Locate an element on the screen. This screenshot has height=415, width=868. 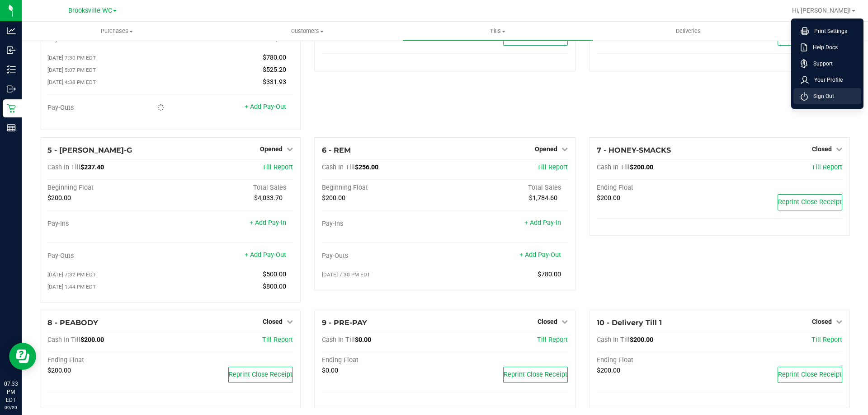
span: Help Docs is located at coordinates (822, 48).